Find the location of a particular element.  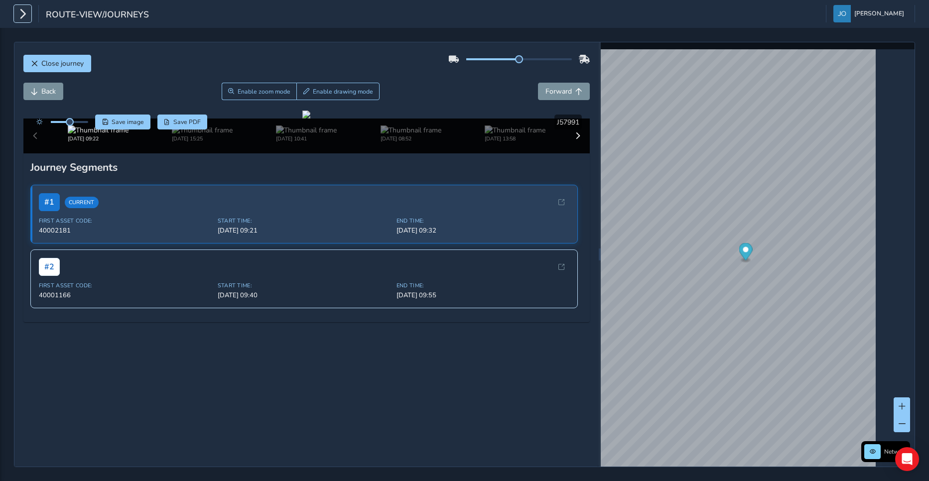

button: Close journey is located at coordinates (57, 63).